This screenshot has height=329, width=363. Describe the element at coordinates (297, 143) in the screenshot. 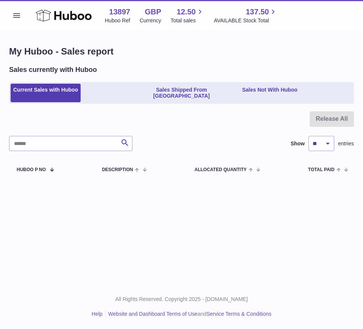

I see `label: Show` at that location.